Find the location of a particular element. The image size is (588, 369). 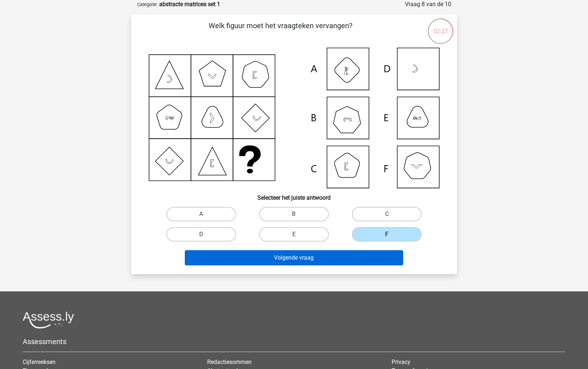

div: 02:27 is located at coordinates (441, 27).